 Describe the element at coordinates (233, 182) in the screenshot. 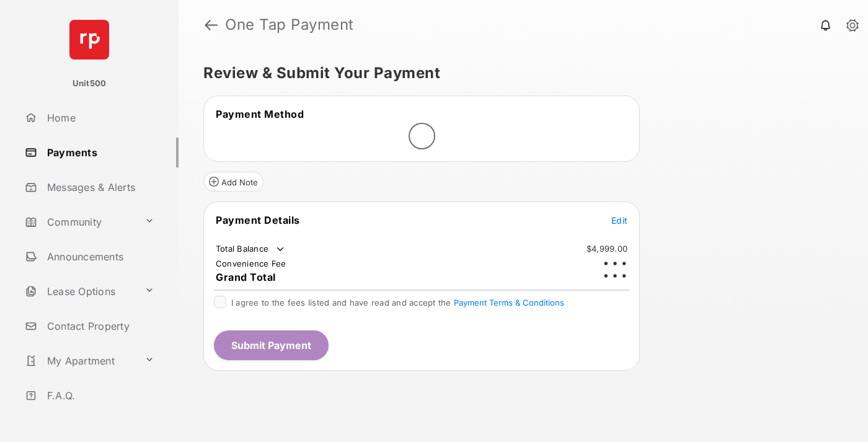

I see `button: Add Note` at that location.